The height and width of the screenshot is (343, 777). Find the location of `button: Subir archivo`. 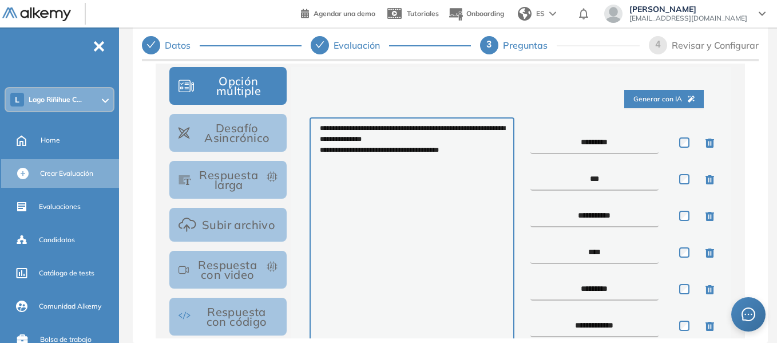

button: Subir archivo is located at coordinates (228, 224).